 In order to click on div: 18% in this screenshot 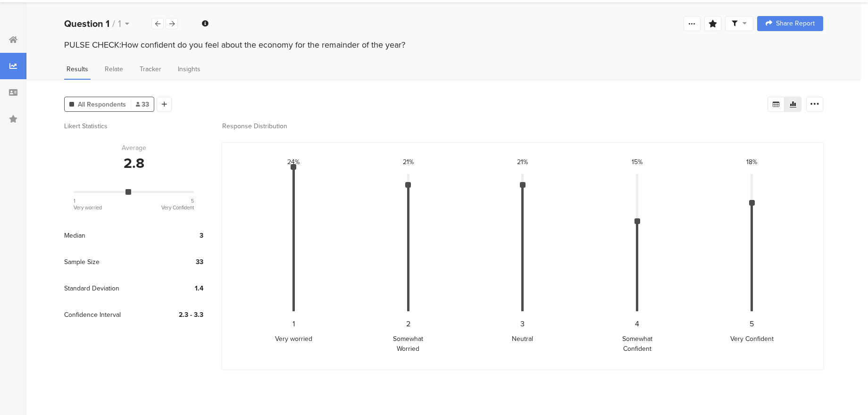, I will do `click(751, 162)`.